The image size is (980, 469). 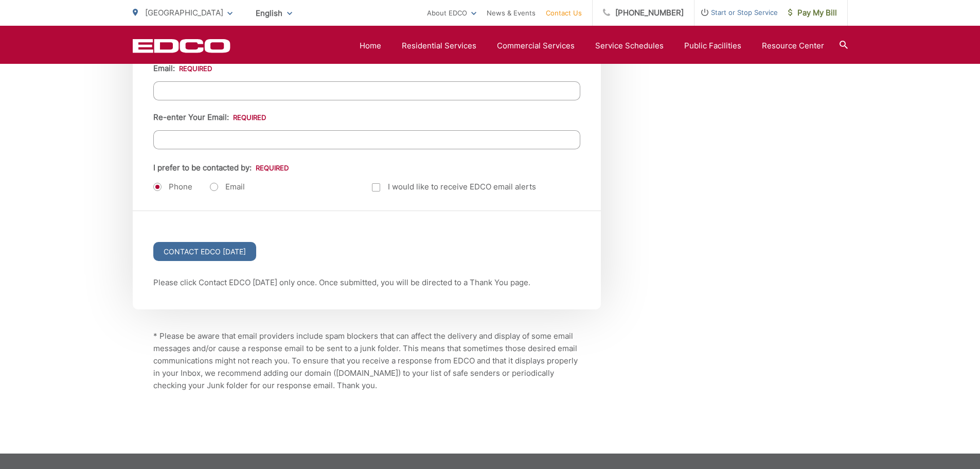 I want to click on a: Service Schedules, so click(x=629, y=46).